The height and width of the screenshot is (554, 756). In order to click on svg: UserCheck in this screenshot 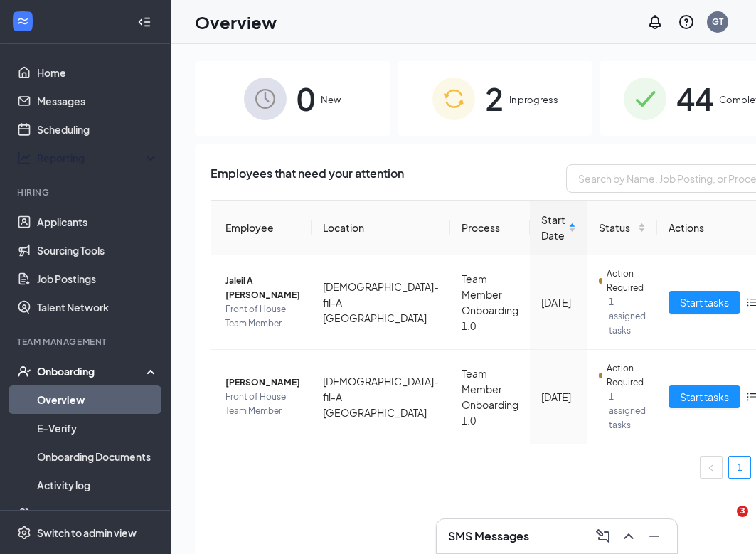, I will do `click(24, 371)`.